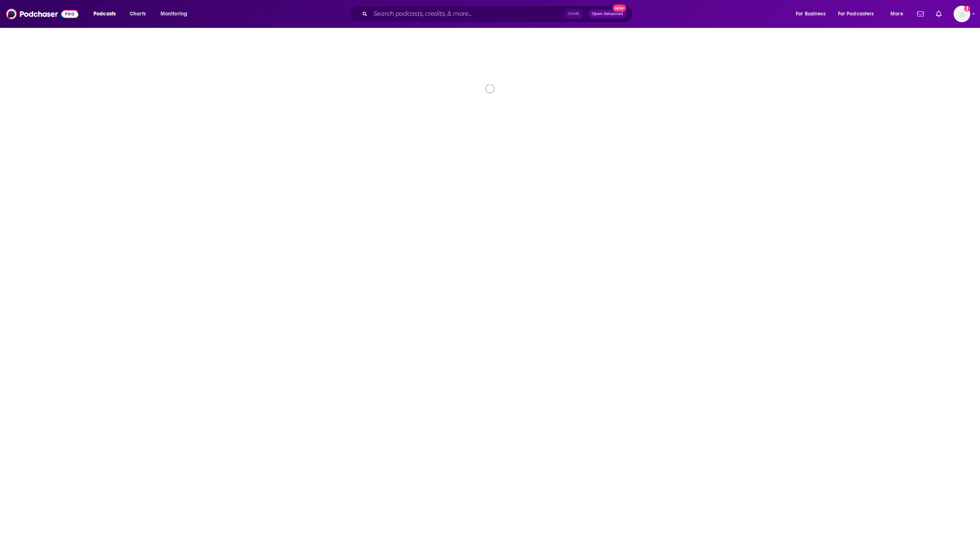 The width and height of the screenshot is (980, 560). I want to click on span: Open Advanced, so click(608, 14).